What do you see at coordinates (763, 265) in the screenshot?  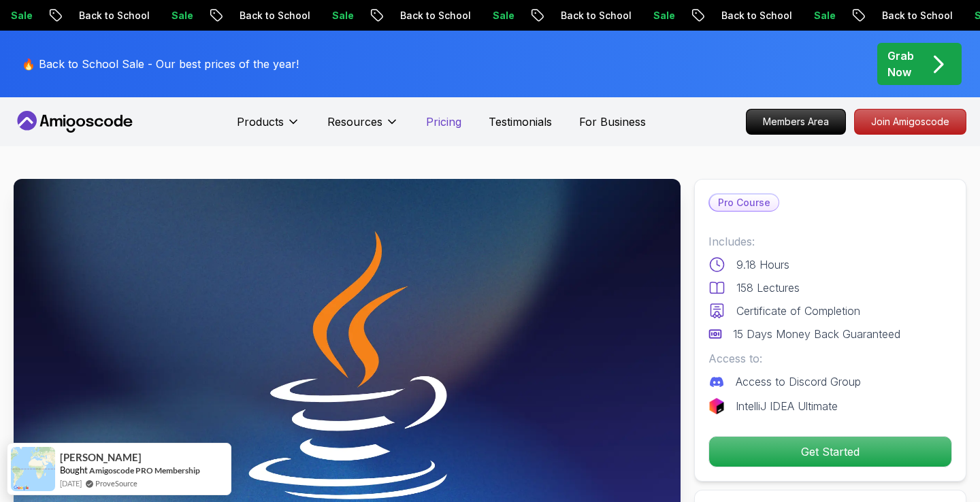 I see `p: 9.18 Hours` at bounding box center [763, 265].